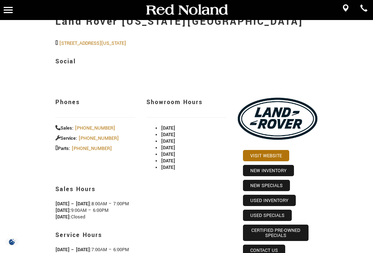  I want to click on strong: Parts:, so click(63, 149).